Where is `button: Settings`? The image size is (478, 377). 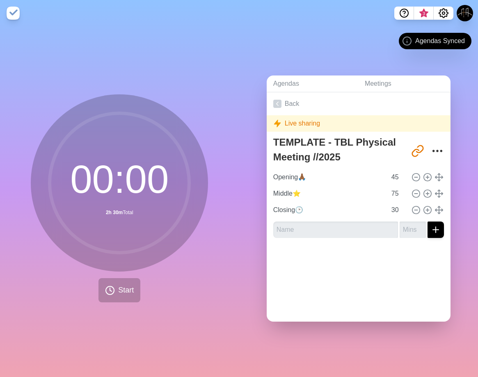 button: Settings is located at coordinates (444, 13).